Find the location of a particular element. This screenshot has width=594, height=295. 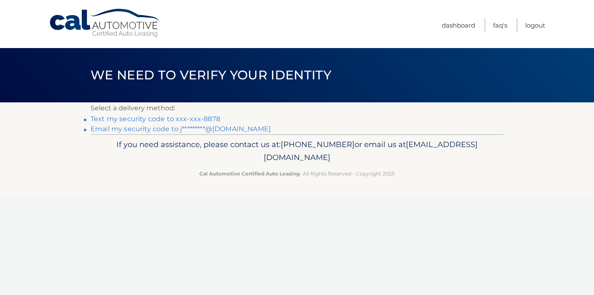

p: - All Rights Reserved - Copyright 2025 is located at coordinates (297, 173).